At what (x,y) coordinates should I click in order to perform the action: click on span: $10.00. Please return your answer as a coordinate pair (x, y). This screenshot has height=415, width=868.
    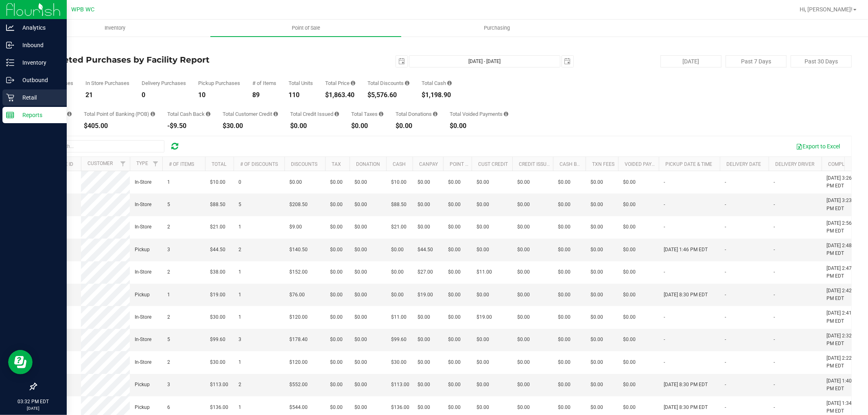
    Looking at the image, I should click on (399, 182).